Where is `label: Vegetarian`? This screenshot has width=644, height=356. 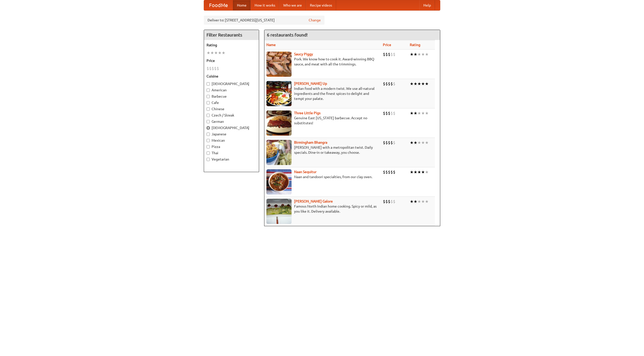 label: Vegetarian is located at coordinates (231, 159).